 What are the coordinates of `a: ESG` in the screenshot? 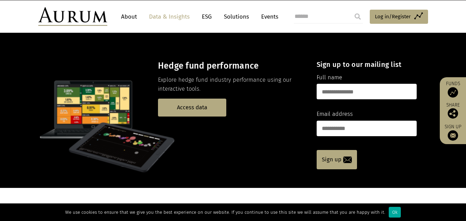 It's located at (207, 17).